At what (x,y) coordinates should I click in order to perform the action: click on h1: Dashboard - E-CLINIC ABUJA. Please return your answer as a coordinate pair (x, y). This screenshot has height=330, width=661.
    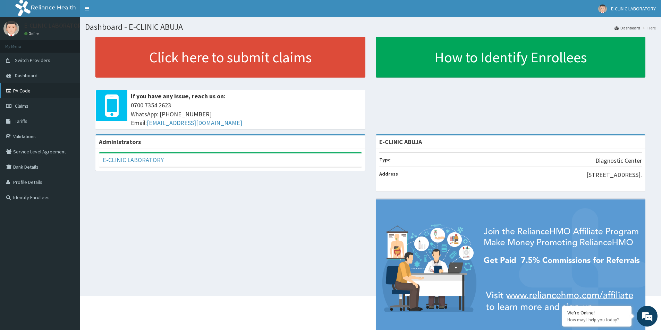
    Looking at the image, I should click on (370, 27).